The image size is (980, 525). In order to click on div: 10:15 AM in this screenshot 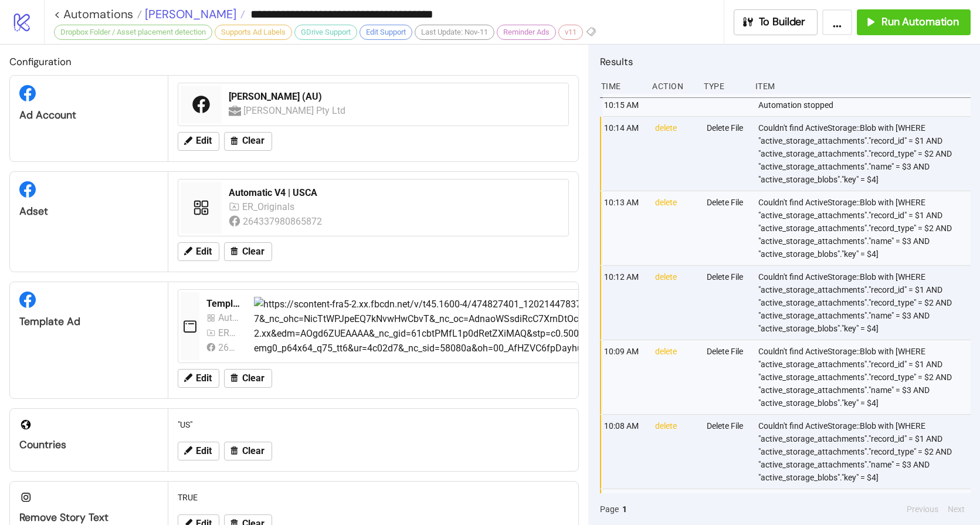, I will do `click(625, 105)`.